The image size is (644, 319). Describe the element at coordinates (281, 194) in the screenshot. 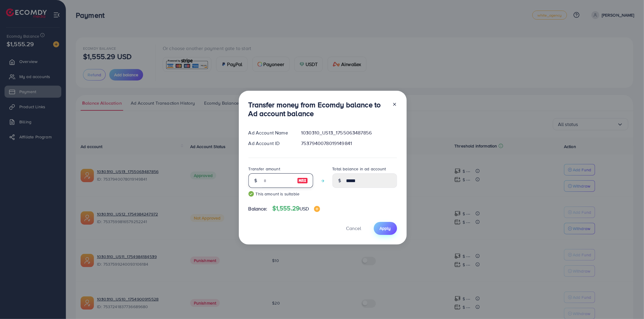

I see `small: This amount is suitable` at that location.